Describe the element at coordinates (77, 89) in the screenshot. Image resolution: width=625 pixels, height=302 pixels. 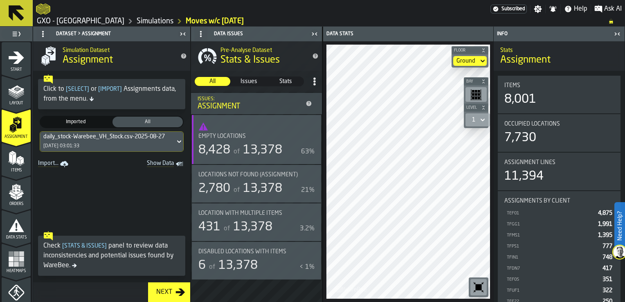
I see `span: Select` at that location.